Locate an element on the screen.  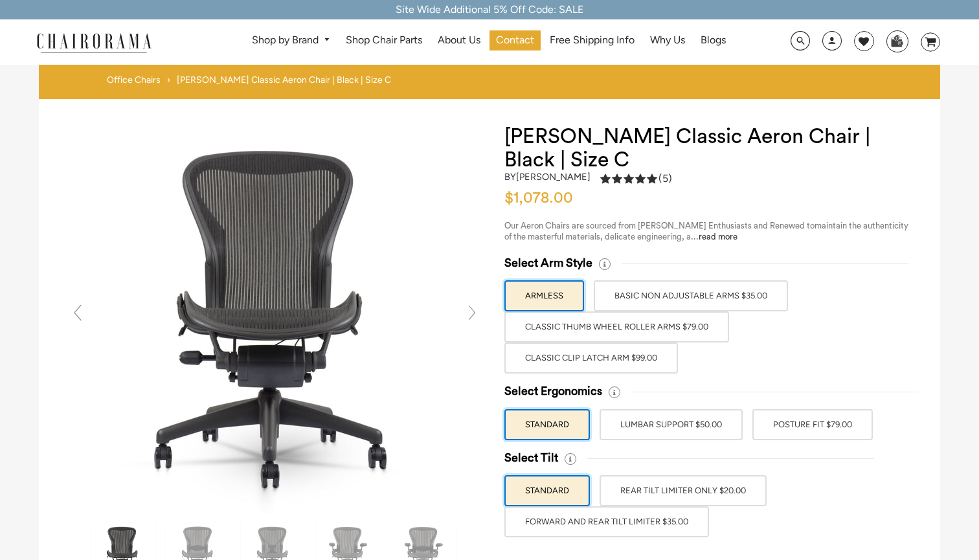
span: Contact is located at coordinates (515, 40).